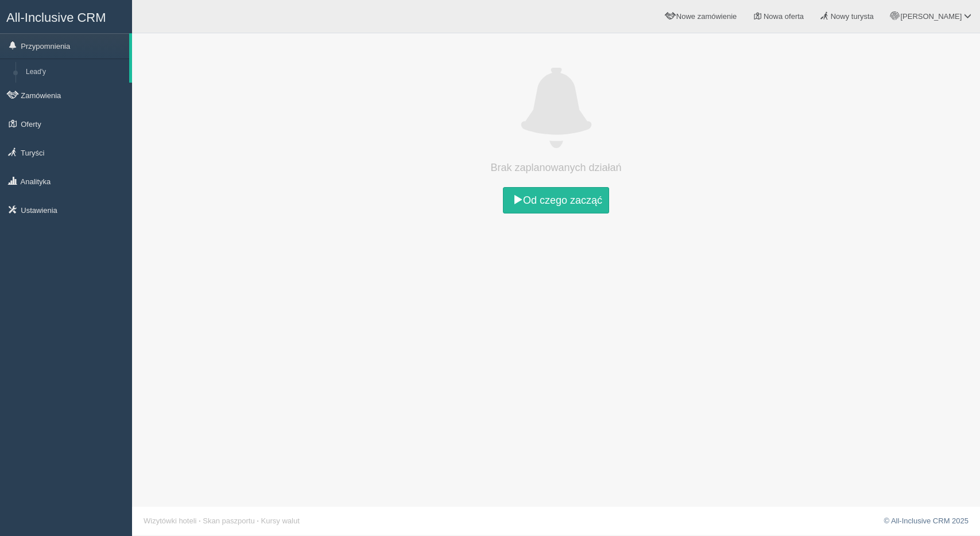 The height and width of the screenshot is (536, 980). Describe the element at coordinates (56, 17) in the screenshot. I see `span: All-Inclusive CRM` at that location.